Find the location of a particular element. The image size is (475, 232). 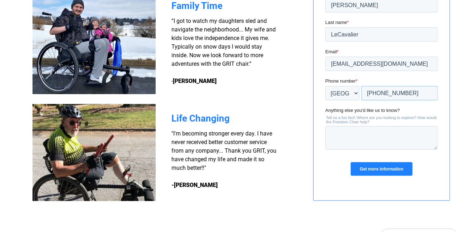

span: "I'm becoming stronger every day. I have never received better customer service from any company.... is located at coordinates (224, 150).